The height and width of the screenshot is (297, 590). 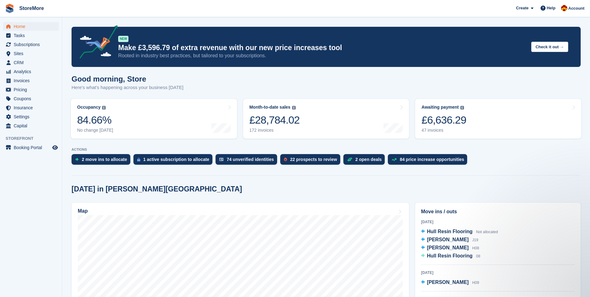 I want to click on span: Booking Portal, so click(x=32, y=147).